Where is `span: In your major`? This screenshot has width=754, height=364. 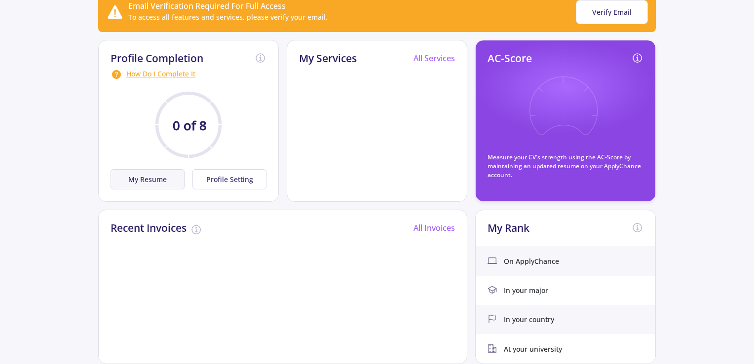
span: In your major is located at coordinates (526, 290).